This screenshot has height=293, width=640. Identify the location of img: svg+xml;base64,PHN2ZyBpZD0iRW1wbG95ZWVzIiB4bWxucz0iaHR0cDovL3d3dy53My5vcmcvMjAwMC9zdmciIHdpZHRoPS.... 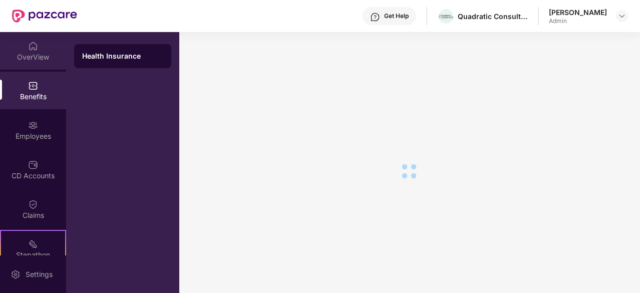
(33, 125).